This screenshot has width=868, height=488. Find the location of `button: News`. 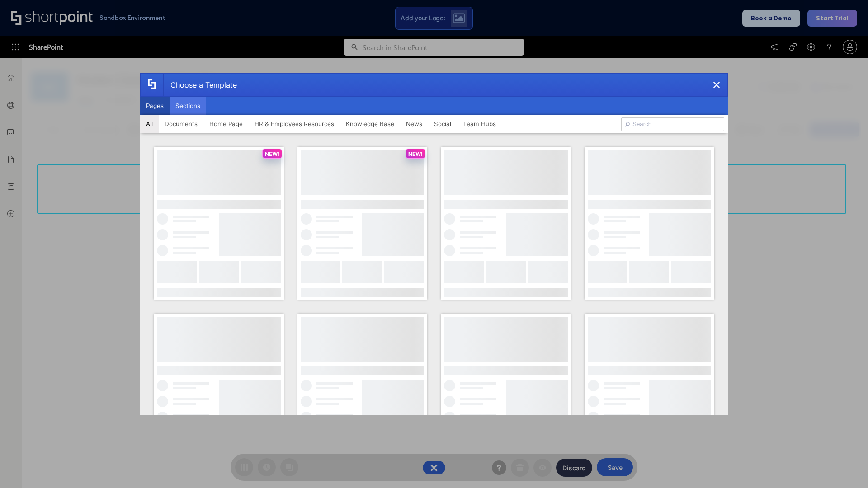

button: News is located at coordinates (415, 123).